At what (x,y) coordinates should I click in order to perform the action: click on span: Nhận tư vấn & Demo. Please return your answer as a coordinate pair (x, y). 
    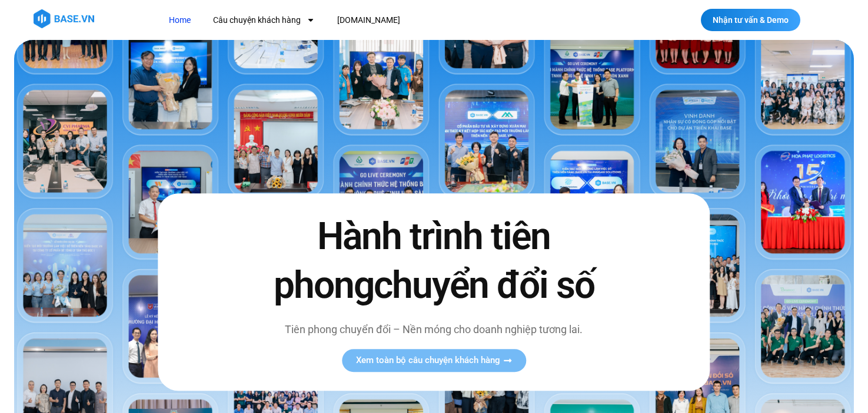
    Looking at the image, I should click on (751, 20).